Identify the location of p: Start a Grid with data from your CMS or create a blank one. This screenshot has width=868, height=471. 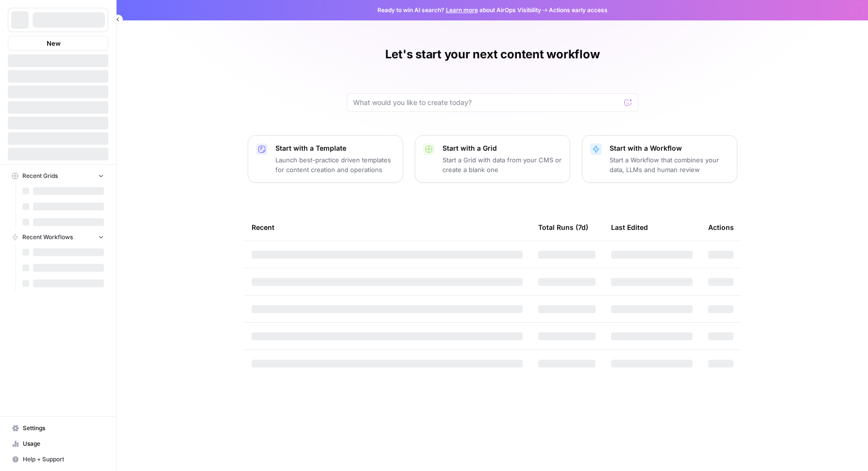
(502, 165).